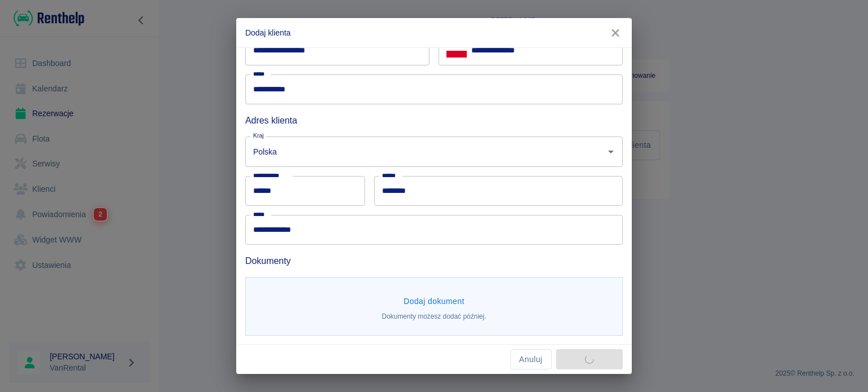 Image resolution: width=868 pixels, height=392 pixels. I want to click on h6: Adres klienta, so click(434, 120).